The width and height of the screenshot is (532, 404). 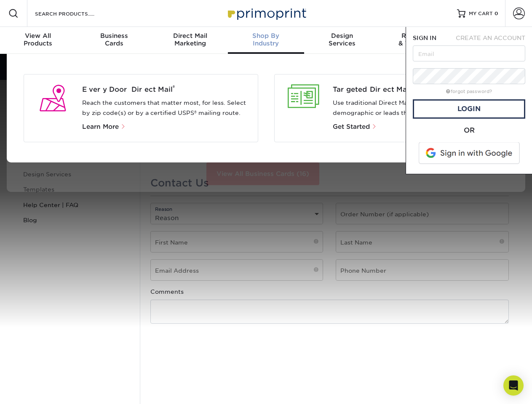 I want to click on div: Marketing, so click(x=190, y=40).